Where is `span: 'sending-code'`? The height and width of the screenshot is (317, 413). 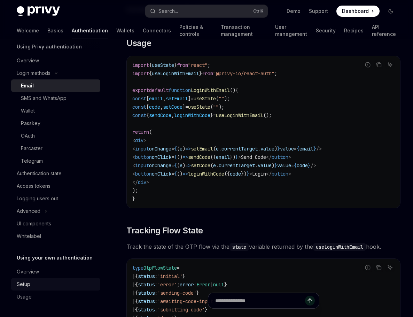 span: 'sending-code' is located at coordinates (177, 293).